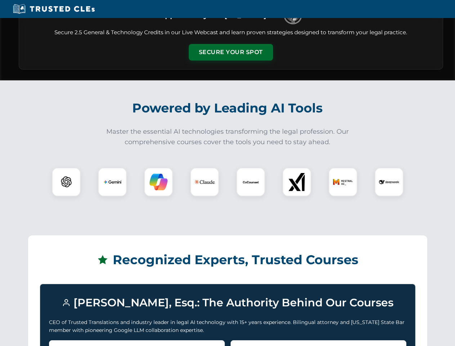 This screenshot has height=346, width=455. I want to click on img: Trusted CLEs, so click(54, 9).